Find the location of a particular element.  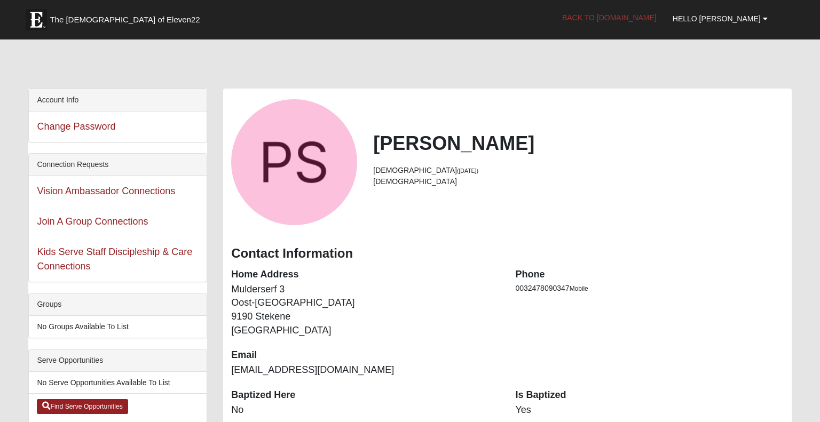

a: Change Password is located at coordinates (76, 126).